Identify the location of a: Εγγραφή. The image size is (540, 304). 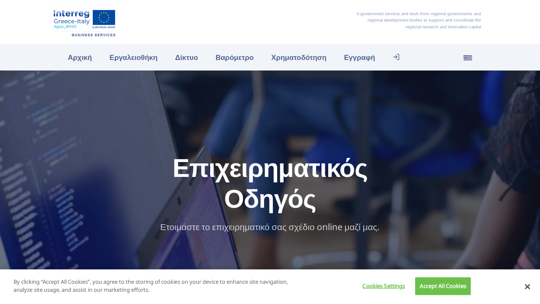
(359, 57).